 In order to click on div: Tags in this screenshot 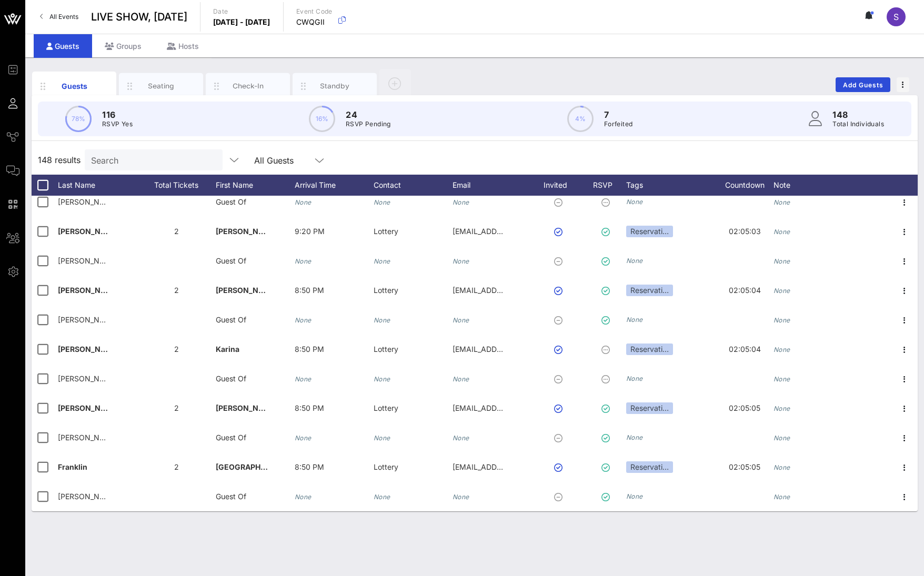, I will do `click(671, 185)`.